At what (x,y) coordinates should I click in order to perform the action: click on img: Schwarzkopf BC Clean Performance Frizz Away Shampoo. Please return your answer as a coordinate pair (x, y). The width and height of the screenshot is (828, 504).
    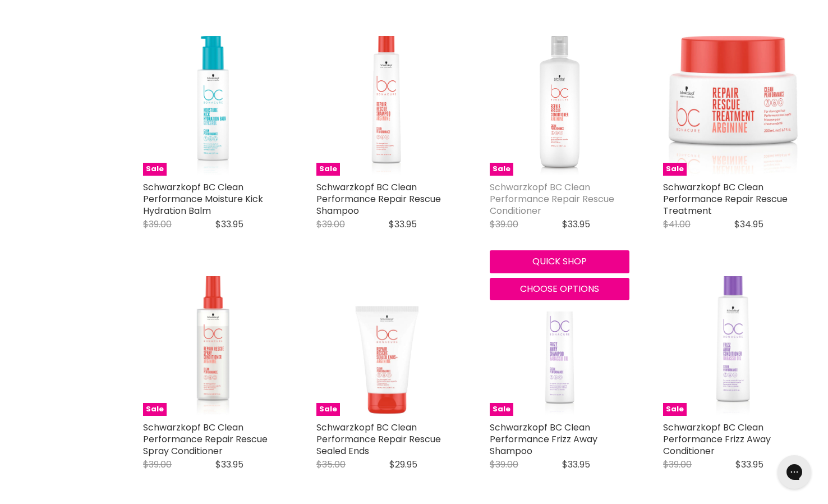
    Looking at the image, I should click on (559, 346).